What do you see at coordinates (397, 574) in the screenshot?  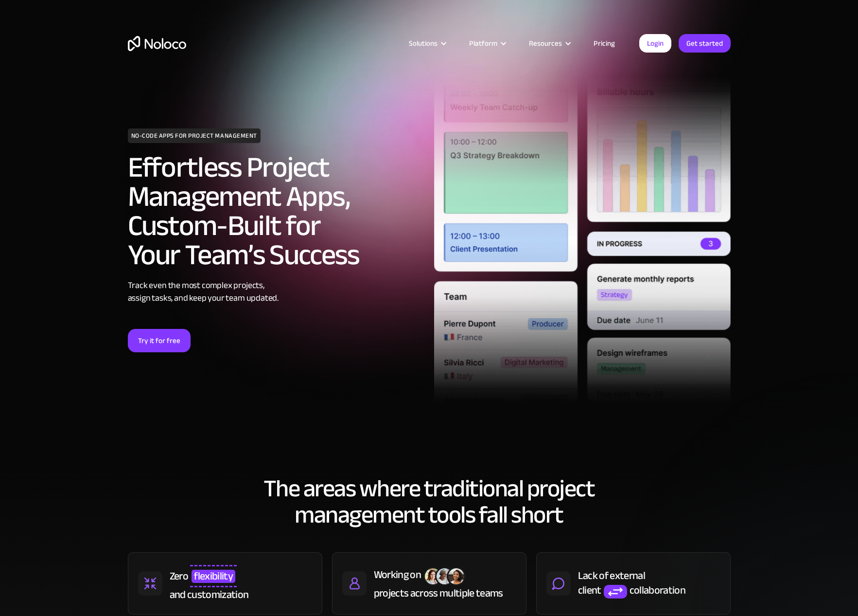 I see `div: Working on` at bounding box center [397, 574].